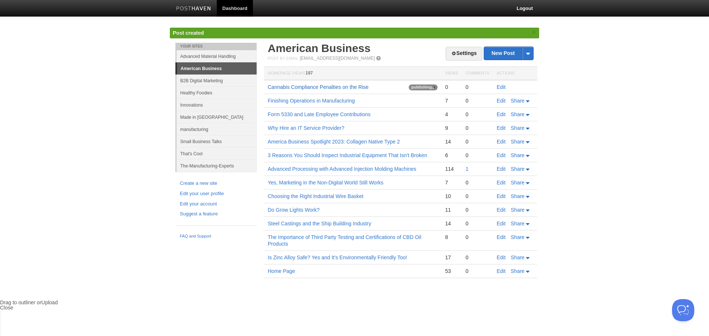 This screenshot has height=336, width=709. What do you see at coordinates (467, 169) in the screenshot?
I see `a: 1` at bounding box center [467, 169].